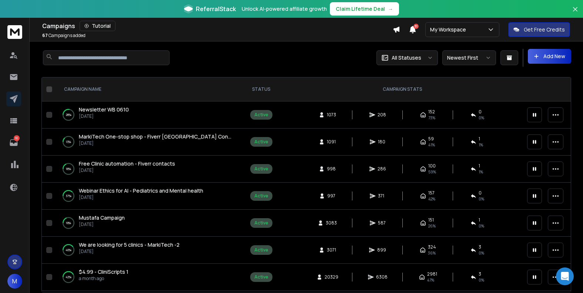 The image size is (583, 293). I want to click on span: 42 %, so click(431, 199).